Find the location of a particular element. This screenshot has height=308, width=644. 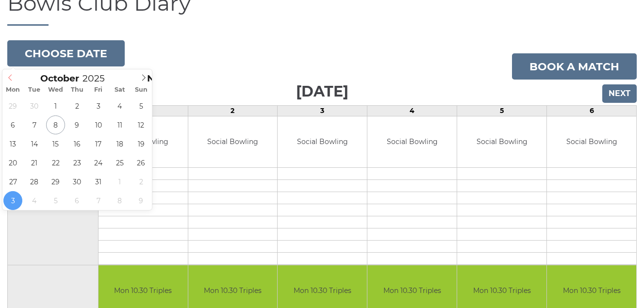

span: October 2, 2025 is located at coordinates (77, 106).